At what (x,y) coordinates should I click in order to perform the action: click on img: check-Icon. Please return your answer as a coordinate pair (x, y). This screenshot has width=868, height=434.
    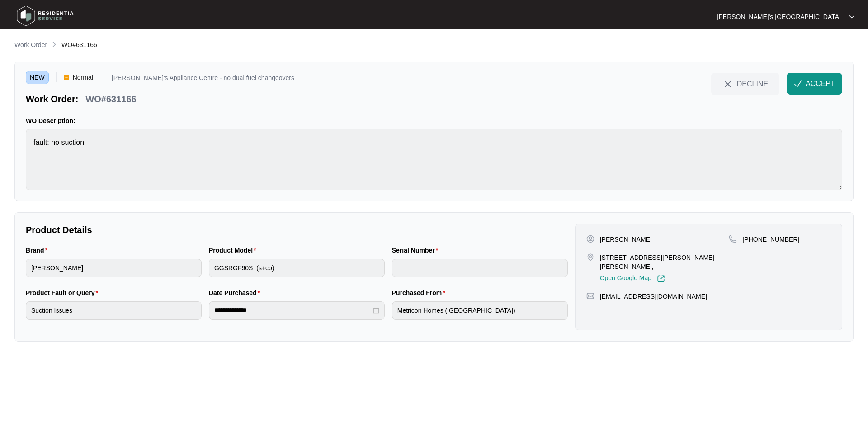
    Looking at the image, I should click on (798, 83).